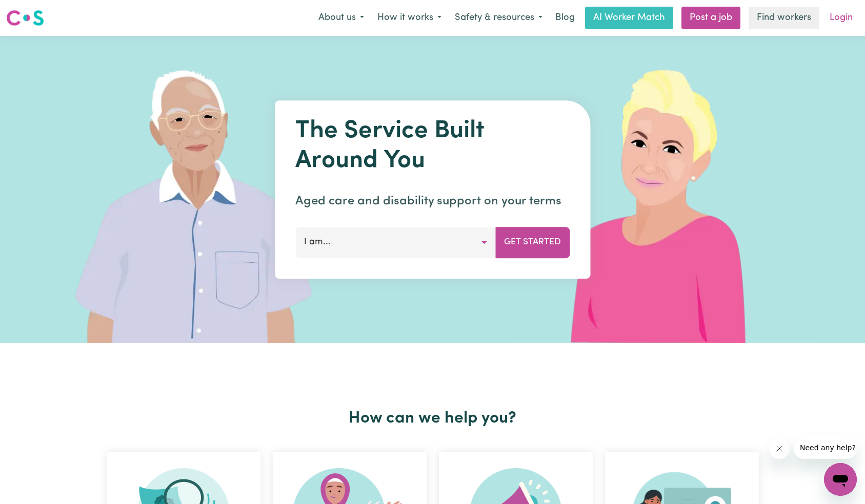  Describe the element at coordinates (499, 18) in the screenshot. I see `button: Safety & resources` at that location.